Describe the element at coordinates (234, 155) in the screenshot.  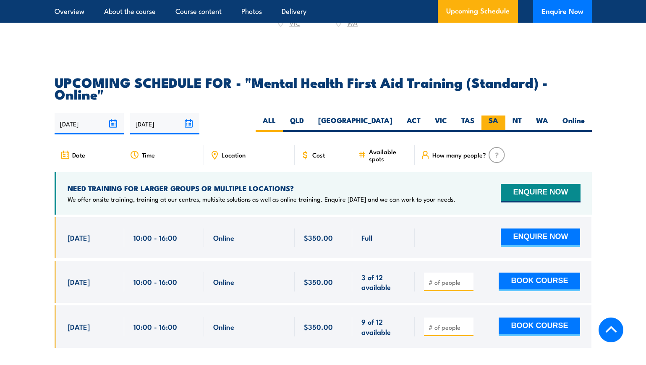
I see `span: Location` at that location.